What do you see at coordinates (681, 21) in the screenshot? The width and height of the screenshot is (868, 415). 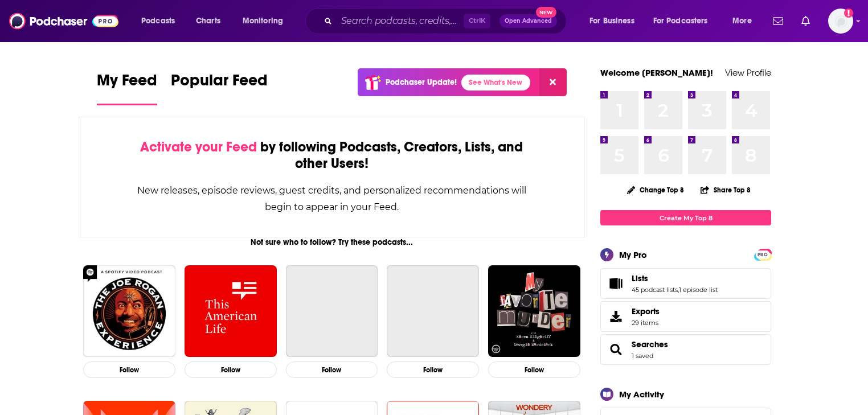 I see `span: For Podcasters` at bounding box center [681, 21].